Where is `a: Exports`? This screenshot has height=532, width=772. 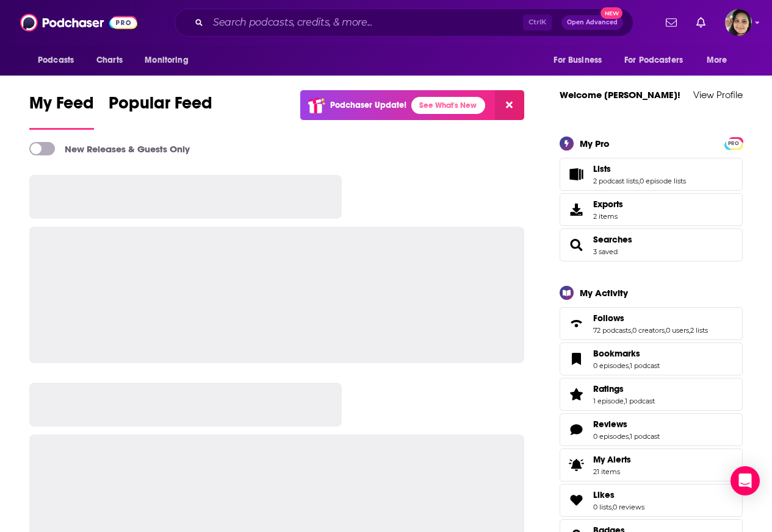
a: Exports is located at coordinates (651, 210).